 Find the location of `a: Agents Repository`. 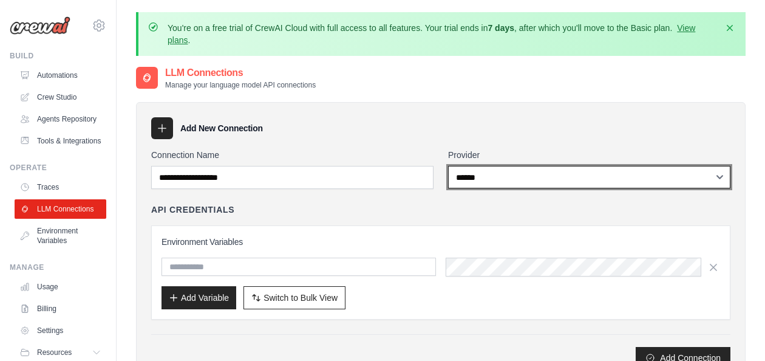

a: Agents Repository is located at coordinates (60, 119).